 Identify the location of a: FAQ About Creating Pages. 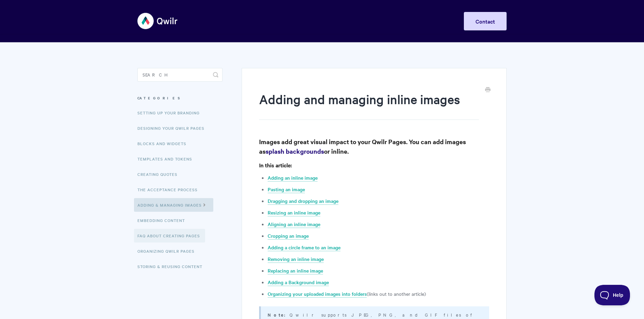
(170, 236).